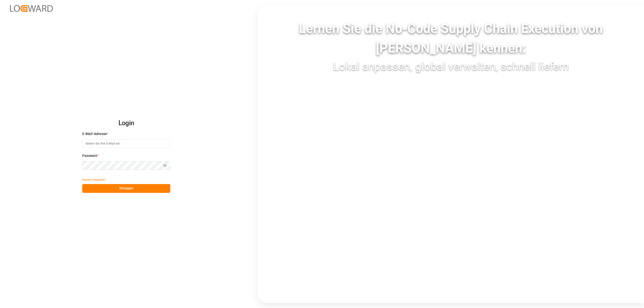  Describe the element at coordinates (126, 188) in the screenshot. I see `button: Einloggen` at that location.